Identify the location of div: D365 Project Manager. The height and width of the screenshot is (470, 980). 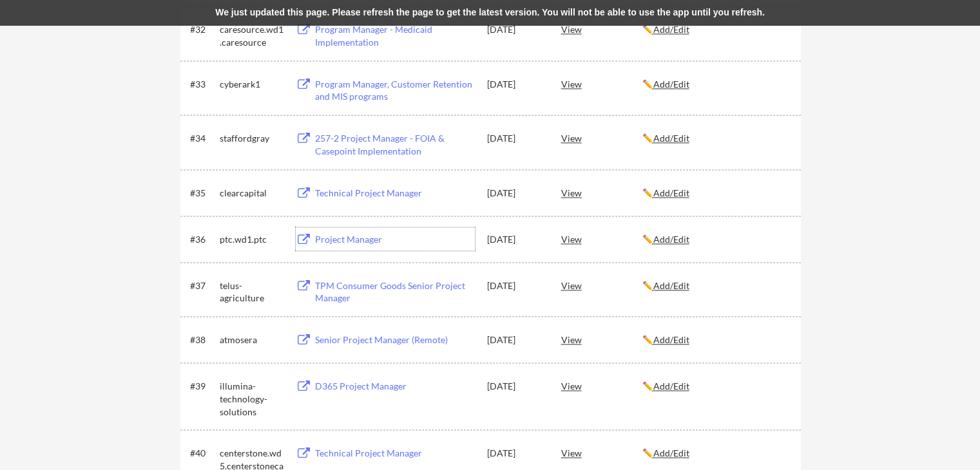
(395, 386).